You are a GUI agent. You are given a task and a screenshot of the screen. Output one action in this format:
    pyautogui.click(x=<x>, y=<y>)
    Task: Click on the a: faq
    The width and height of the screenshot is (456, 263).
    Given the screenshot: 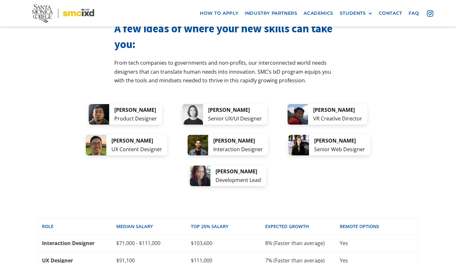 What is the action you would take?
    pyautogui.click(x=414, y=13)
    